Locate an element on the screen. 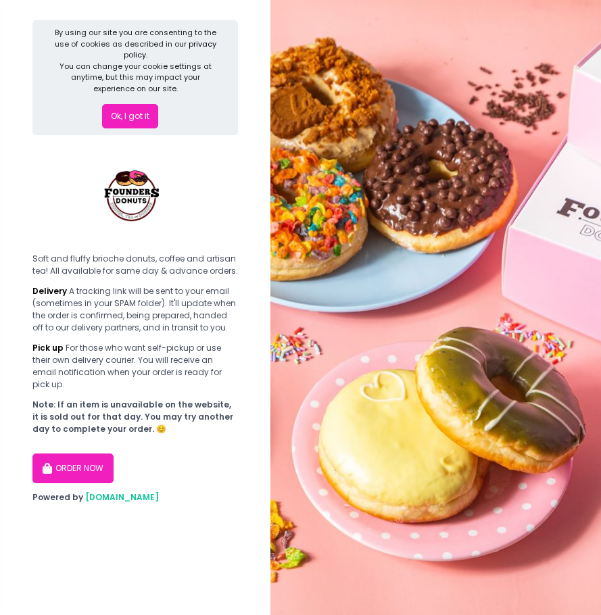 This screenshot has height=615, width=601. div: Powered by is located at coordinates (135, 497).